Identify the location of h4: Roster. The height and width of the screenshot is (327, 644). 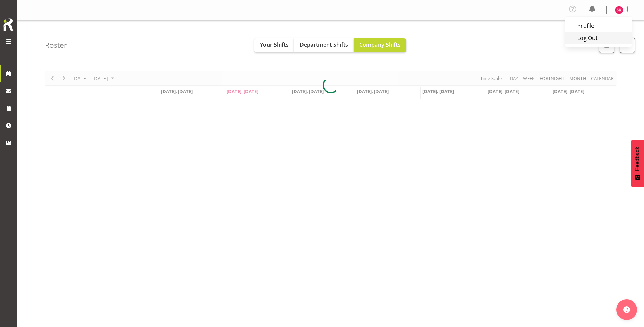
(56, 45).